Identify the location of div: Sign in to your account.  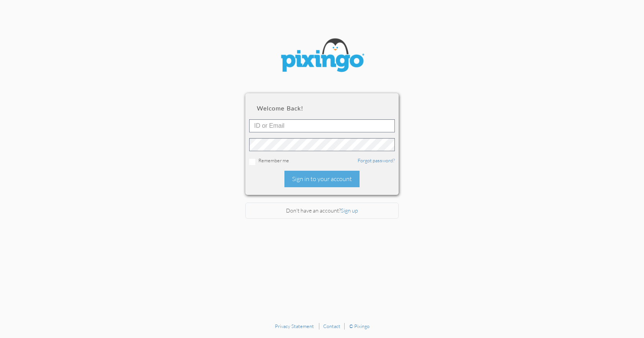
(322, 179).